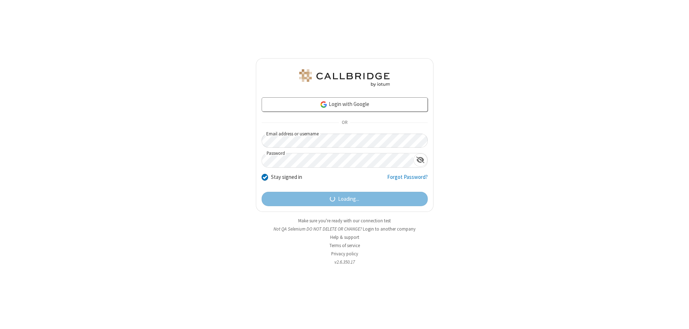  What do you see at coordinates (324, 104) in the screenshot?
I see `img: google-icon.png` at bounding box center [324, 104].